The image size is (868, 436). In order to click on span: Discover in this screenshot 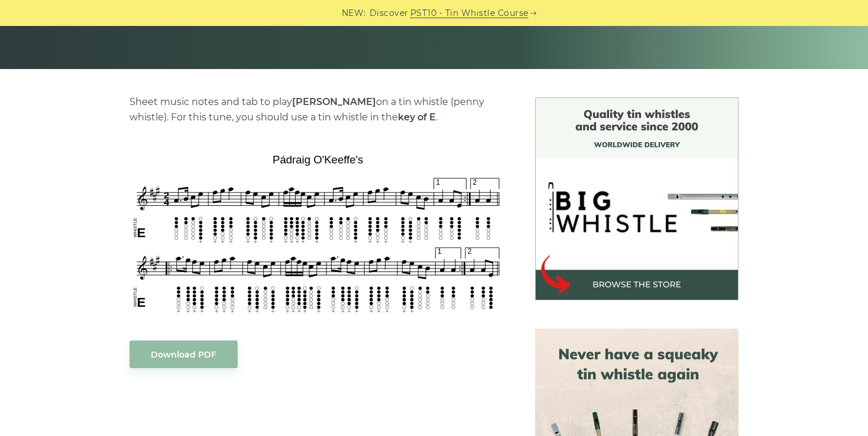, I will do `click(389, 13)`.